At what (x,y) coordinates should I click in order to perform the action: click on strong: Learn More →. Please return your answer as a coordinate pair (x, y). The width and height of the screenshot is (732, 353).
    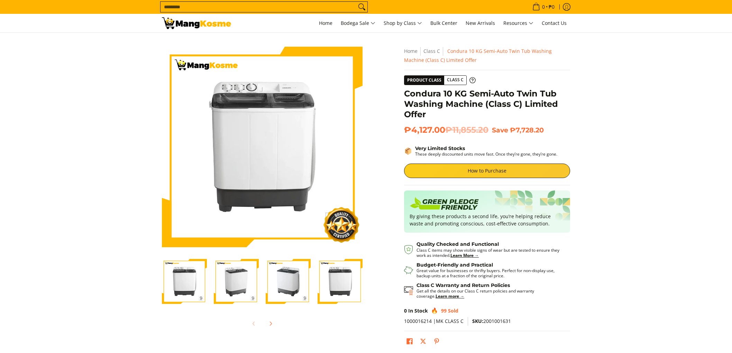
    Looking at the image, I should click on (465, 255).